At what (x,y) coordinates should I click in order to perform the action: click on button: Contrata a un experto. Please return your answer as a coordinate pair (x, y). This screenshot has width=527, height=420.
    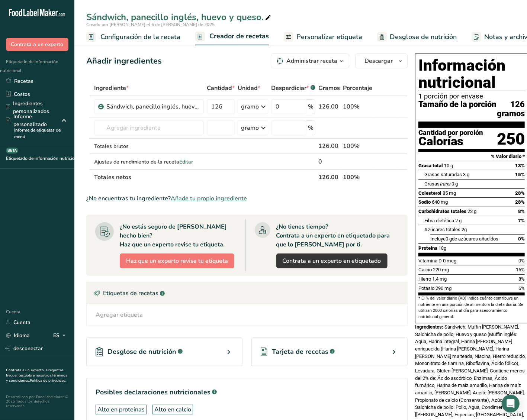
    Looking at the image, I should click on (37, 44).